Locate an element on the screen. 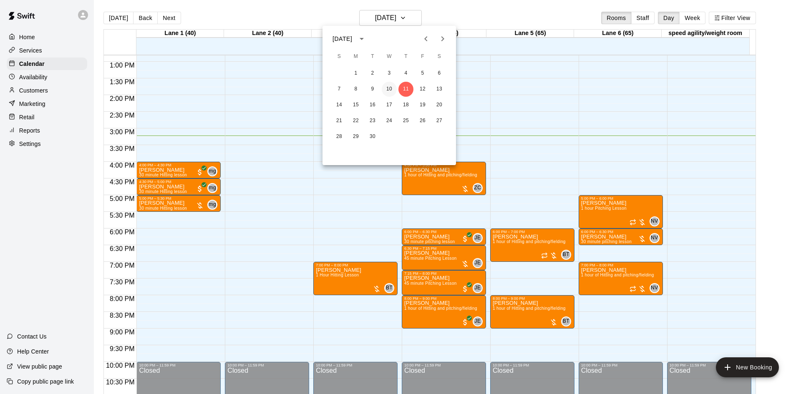 The height and width of the screenshot is (394, 801). button: 12 is located at coordinates (423, 89).